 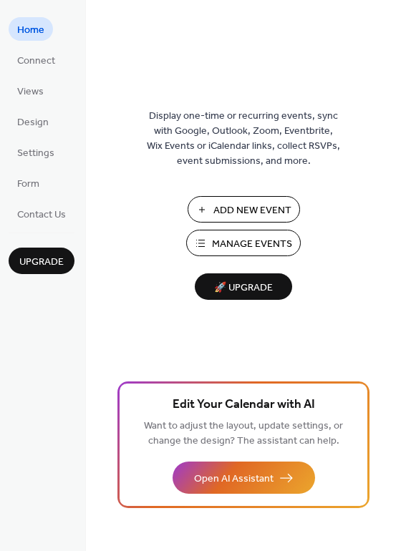 What do you see at coordinates (252, 211) in the screenshot?
I see `span: Add New Event` at bounding box center [252, 211].